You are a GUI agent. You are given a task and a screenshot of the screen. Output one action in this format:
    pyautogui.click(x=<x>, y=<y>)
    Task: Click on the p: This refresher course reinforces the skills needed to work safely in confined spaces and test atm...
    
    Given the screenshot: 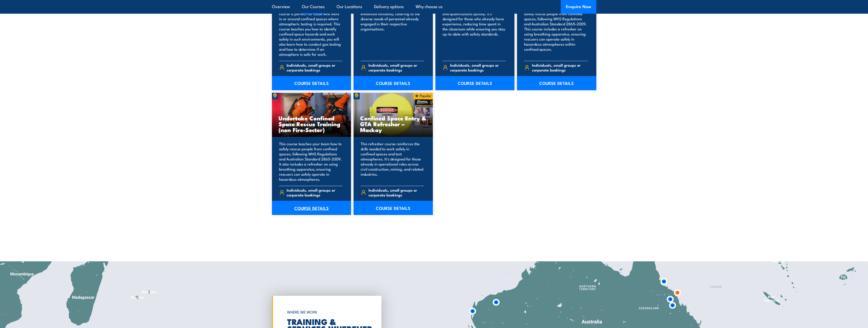 What is the action you would take?
    pyautogui.click(x=392, y=161)
    